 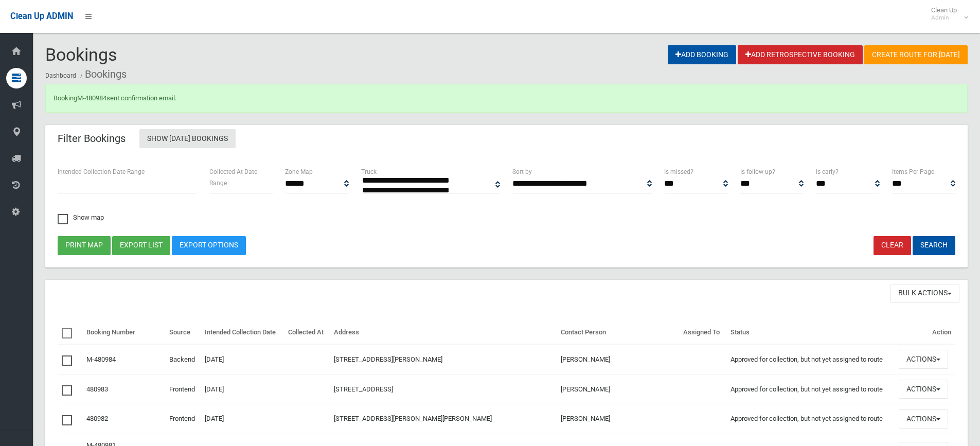 What do you see at coordinates (97, 389) in the screenshot?
I see `a: 480983` at bounding box center [97, 389].